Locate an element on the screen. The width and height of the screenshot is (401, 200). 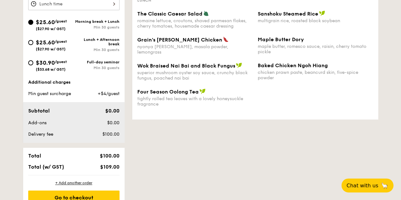
span: Delivery fee is located at coordinates (41, 134).